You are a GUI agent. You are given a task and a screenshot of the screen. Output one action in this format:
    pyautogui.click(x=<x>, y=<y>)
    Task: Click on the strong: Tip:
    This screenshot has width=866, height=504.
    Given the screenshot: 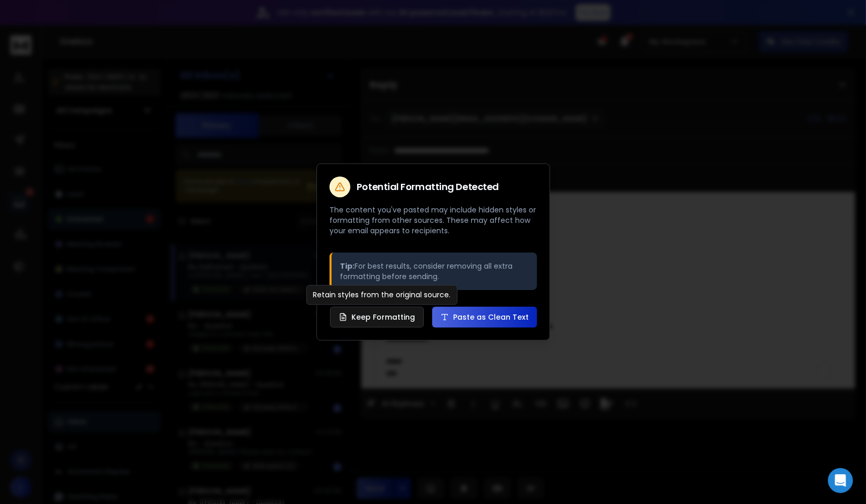 What is the action you would take?
    pyautogui.click(x=347, y=266)
    